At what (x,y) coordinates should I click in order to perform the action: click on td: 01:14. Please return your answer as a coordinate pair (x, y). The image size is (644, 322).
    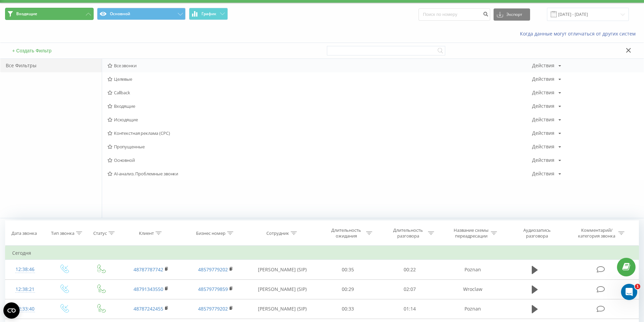
    Looking at the image, I should click on (410, 309).